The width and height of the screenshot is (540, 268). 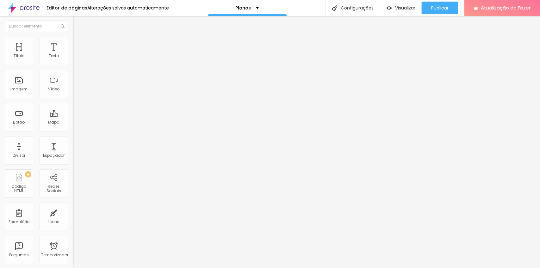 I want to click on font: Formulário, so click(x=19, y=222).